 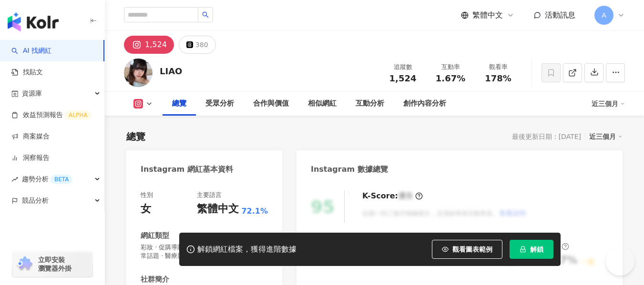 What do you see at coordinates (205, 15) in the screenshot?
I see `span: search` at bounding box center [205, 15].